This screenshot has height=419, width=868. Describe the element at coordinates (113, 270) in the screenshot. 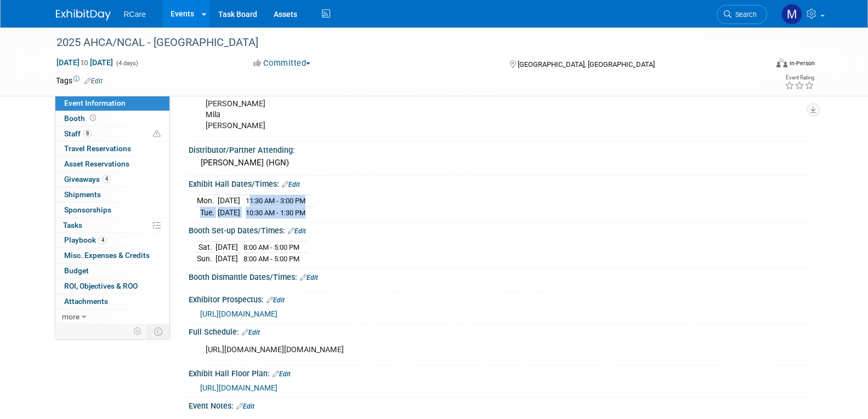

I see `a: Budget` at that location.